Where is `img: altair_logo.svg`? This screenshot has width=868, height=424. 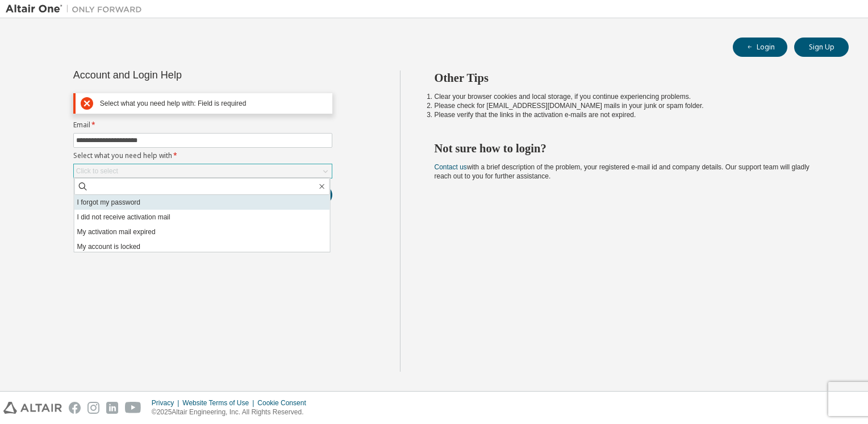
img: altair_logo.svg is located at coordinates (33, 407).